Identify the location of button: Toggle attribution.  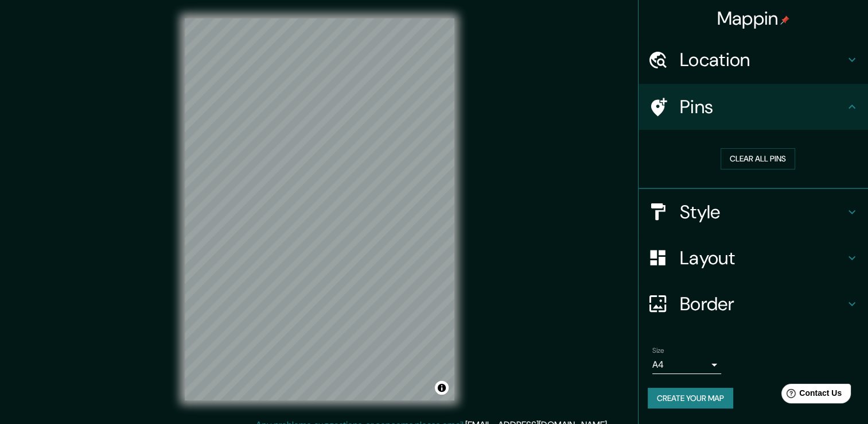
(442, 388).